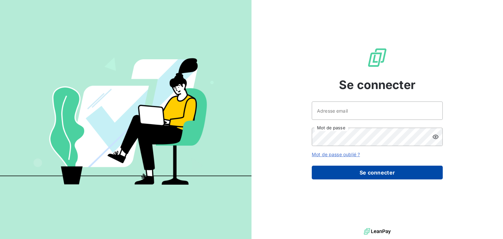  I want to click on button: Se connecter, so click(377, 173).